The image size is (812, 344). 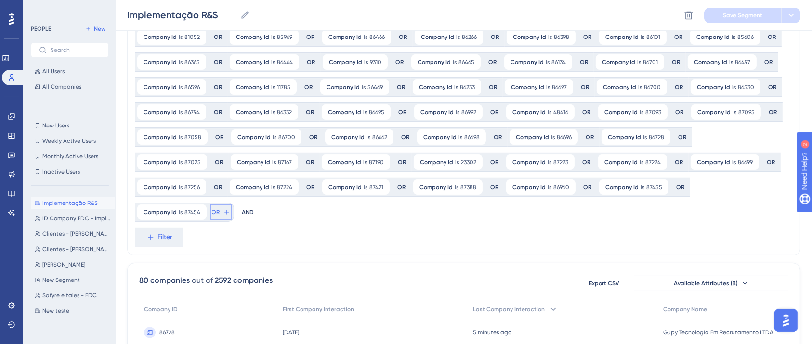 I want to click on div: AND, so click(x=247, y=212).